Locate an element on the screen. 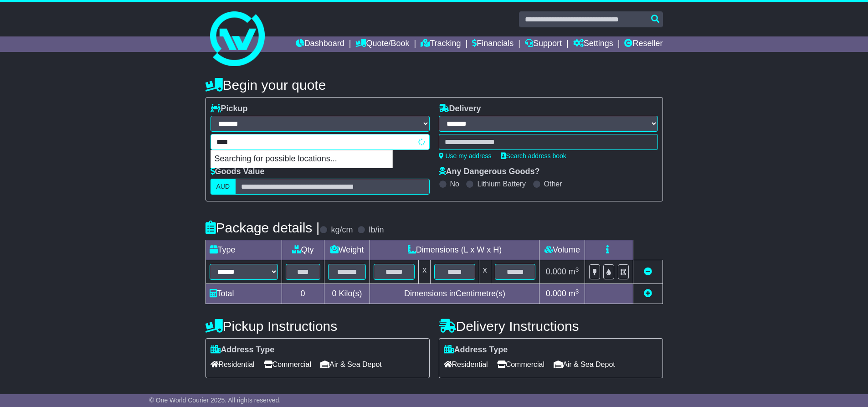 The width and height of the screenshot is (868, 407). label: kg/cm is located at coordinates (342, 230).